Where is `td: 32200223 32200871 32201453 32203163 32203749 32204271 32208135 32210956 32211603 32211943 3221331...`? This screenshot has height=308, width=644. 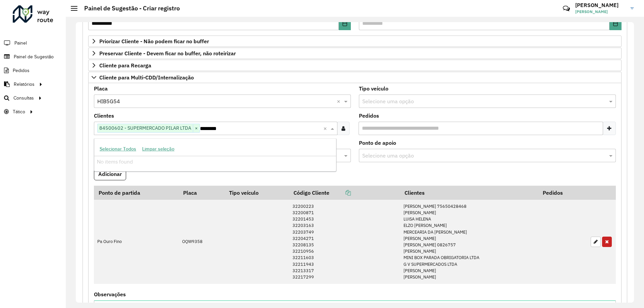
td: 32200223 32200871 32201453 32203163 32203749 32204271 32208135 32210956 32211603 32211943 3221331... is located at coordinates (344, 241).